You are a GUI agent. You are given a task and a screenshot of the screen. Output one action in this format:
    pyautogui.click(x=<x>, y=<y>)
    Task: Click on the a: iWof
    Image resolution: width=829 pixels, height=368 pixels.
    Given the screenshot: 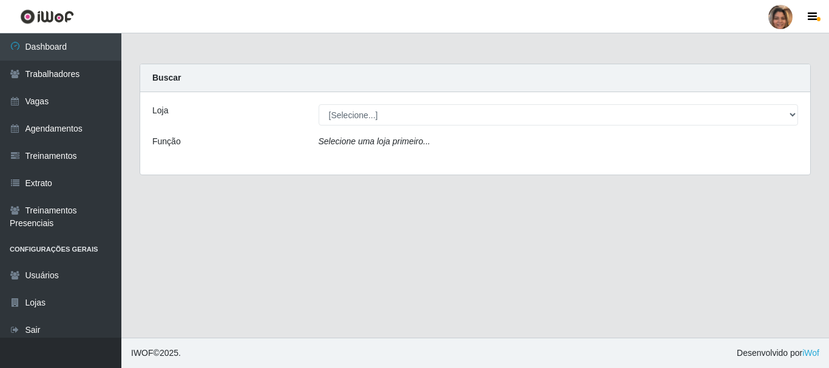 What is the action you would take?
    pyautogui.click(x=810, y=353)
    